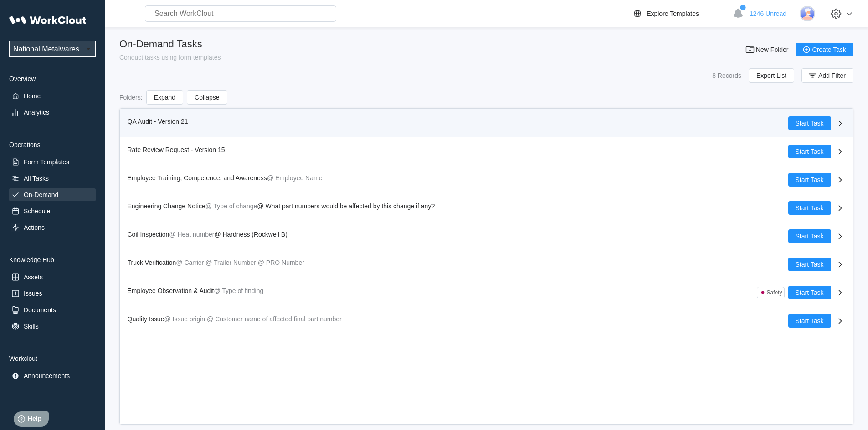 This screenshot has height=430, width=868. I want to click on a: Employee Training, Competence, and Awareness@ Employee NameStart Task, so click(487, 180).